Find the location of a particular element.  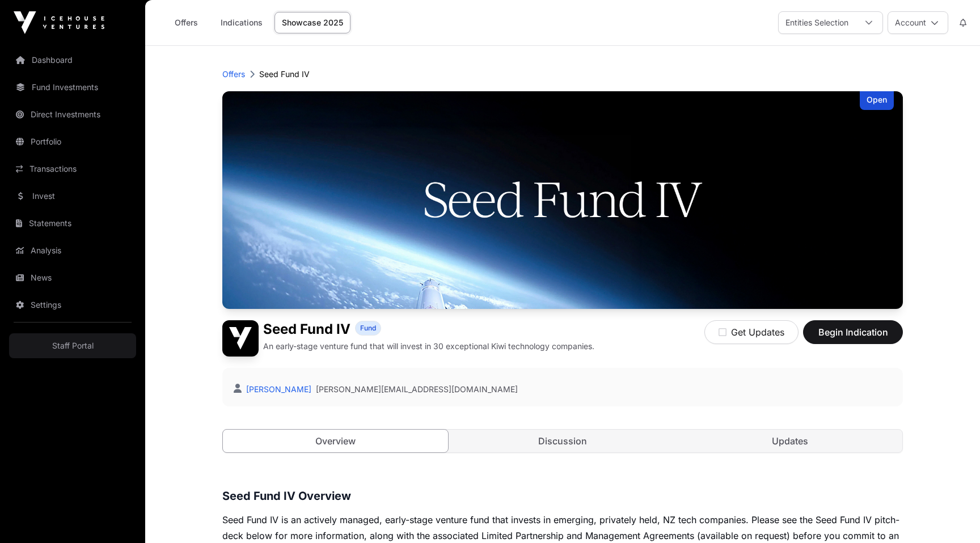

a: Staff Portal is located at coordinates (73, 346).